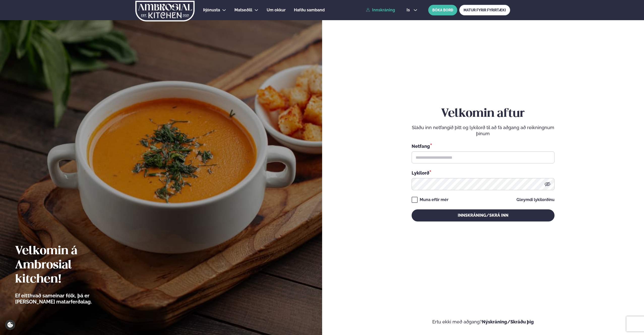 This screenshot has width=644, height=335. What do you see at coordinates (409, 10) in the screenshot?
I see `span: is` at bounding box center [409, 10].